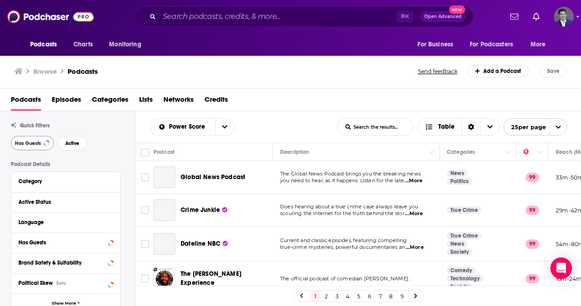  Describe the element at coordinates (72, 143) in the screenshot. I see `span: Active` at that location.